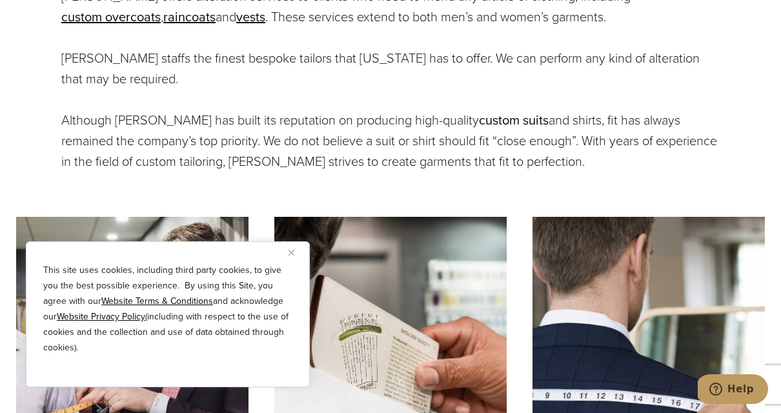 The image size is (781, 413). Describe the element at coordinates (514, 120) in the screenshot. I see `a: custom suits` at that location.